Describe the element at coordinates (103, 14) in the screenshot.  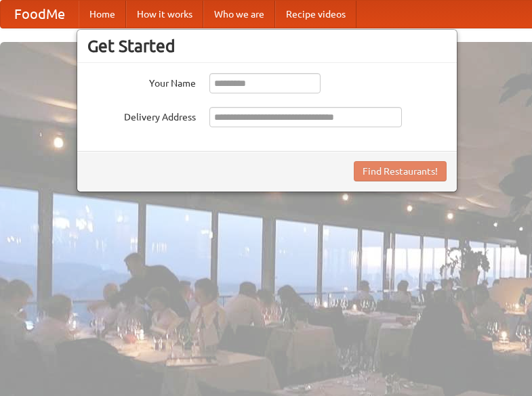
I see `a: Home` at that location.